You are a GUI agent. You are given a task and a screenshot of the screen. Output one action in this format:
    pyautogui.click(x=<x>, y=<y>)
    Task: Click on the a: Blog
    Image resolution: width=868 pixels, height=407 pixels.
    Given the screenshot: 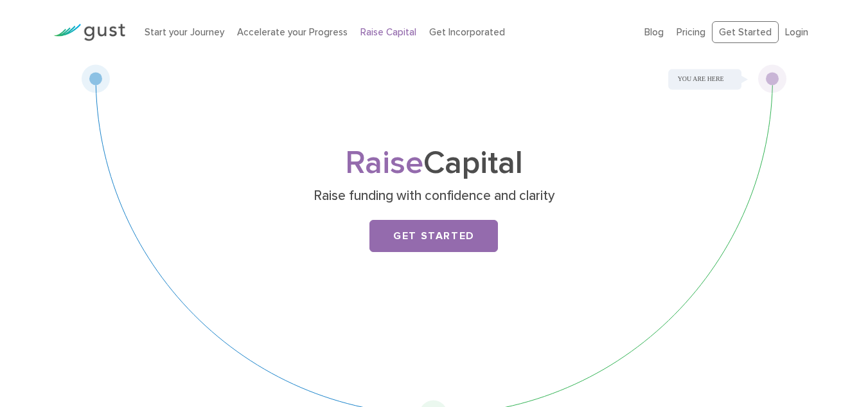 What is the action you would take?
    pyautogui.click(x=654, y=32)
    